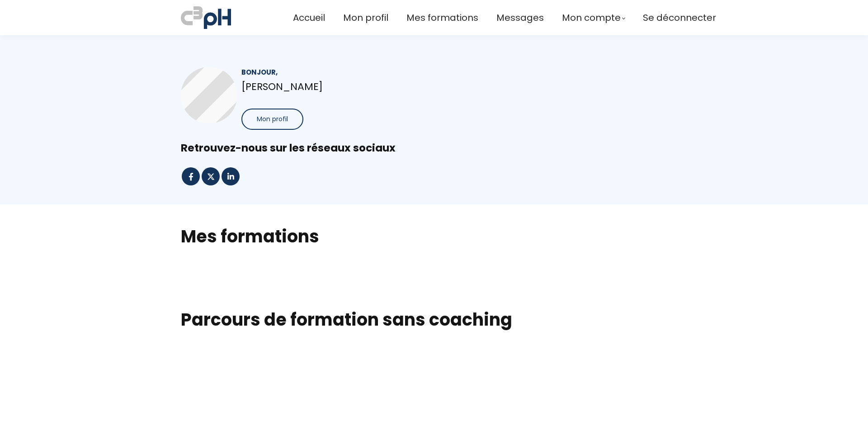 The height and width of the screenshot is (431, 868). I want to click on span: Mon compte, so click(592, 18).